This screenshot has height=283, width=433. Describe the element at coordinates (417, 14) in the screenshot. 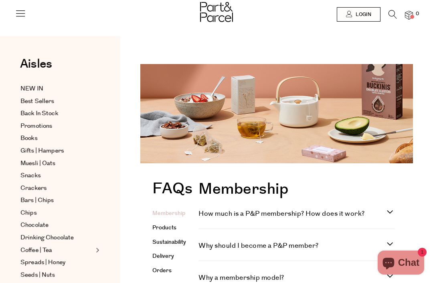

I see `span: 0` at that location.